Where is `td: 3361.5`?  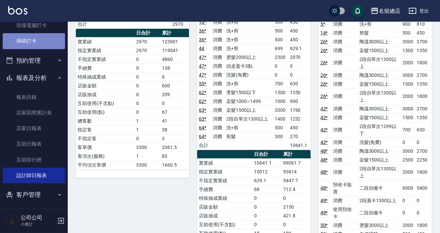
td: 3361.5 is located at coordinates (175, 147).